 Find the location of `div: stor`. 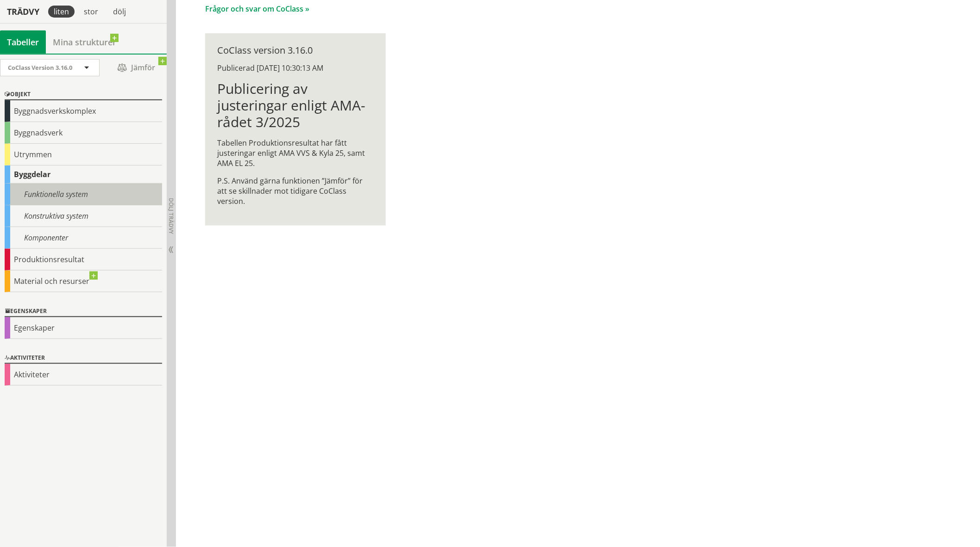

div: stor is located at coordinates (91, 12).